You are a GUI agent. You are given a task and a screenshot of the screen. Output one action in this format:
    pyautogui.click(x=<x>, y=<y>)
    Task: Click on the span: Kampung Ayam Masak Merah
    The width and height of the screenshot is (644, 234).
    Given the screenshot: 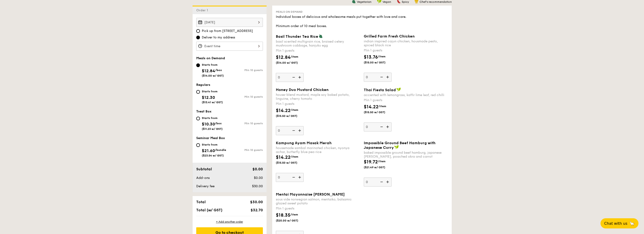 What is the action you would take?
    pyautogui.click(x=304, y=143)
    